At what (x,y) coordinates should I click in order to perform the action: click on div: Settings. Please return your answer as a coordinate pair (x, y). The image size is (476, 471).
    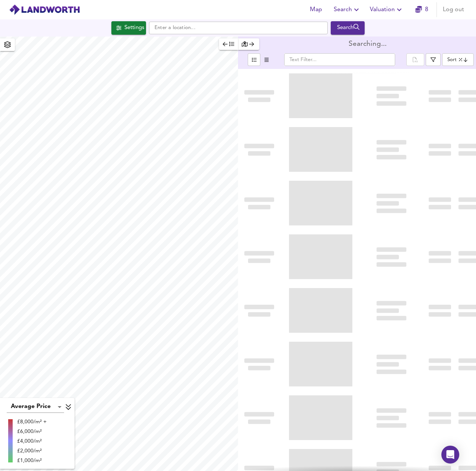
    Looking at the image, I should click on (134, 28).